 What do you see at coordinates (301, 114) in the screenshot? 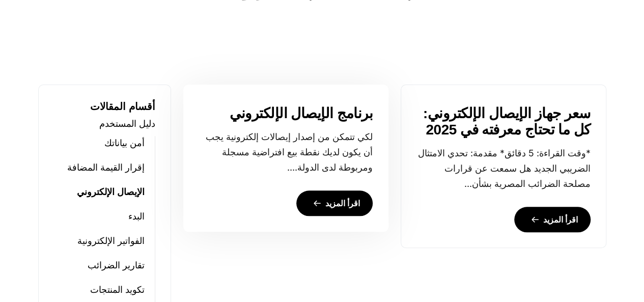
I see `a: برنامج الإيصال الإلكتروني` at bounding box center [301, 114].